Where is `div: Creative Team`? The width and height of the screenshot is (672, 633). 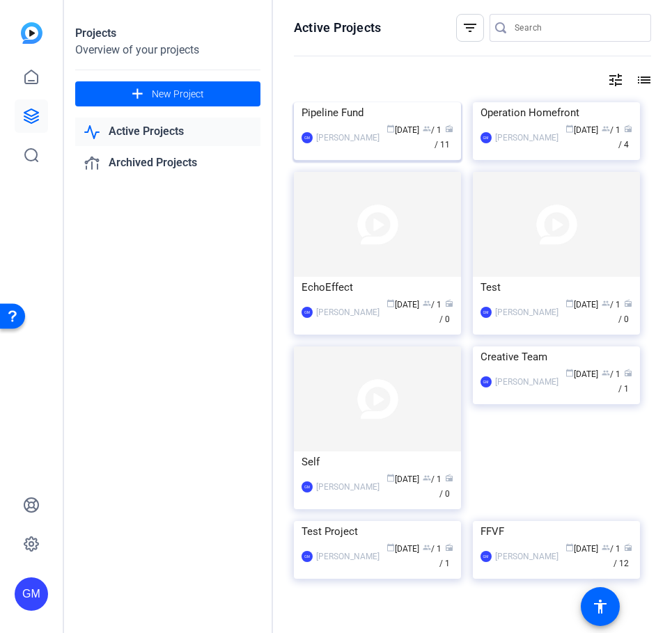 div: Creative Team is located at coordinates (556, 357).